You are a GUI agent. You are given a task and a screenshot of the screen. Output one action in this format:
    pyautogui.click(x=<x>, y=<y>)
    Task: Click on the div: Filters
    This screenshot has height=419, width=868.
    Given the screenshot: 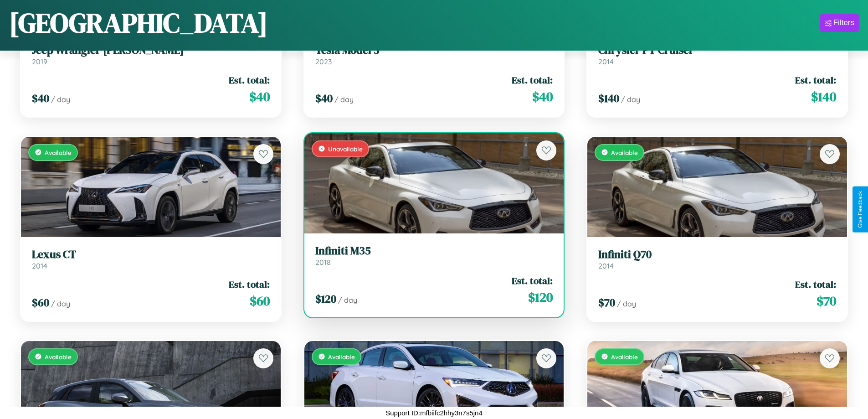 What is the action you would take?
    pyautogui.click(x=844, y=23)
    